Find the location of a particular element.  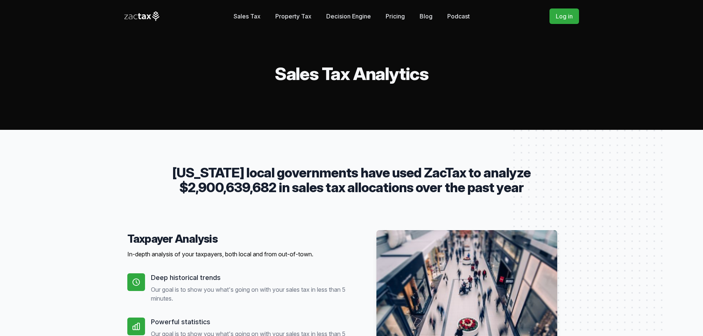

p: Our goal is to show you what's going on with your sales tax in less than 5 minutes. is located at coordinates (249, 294).